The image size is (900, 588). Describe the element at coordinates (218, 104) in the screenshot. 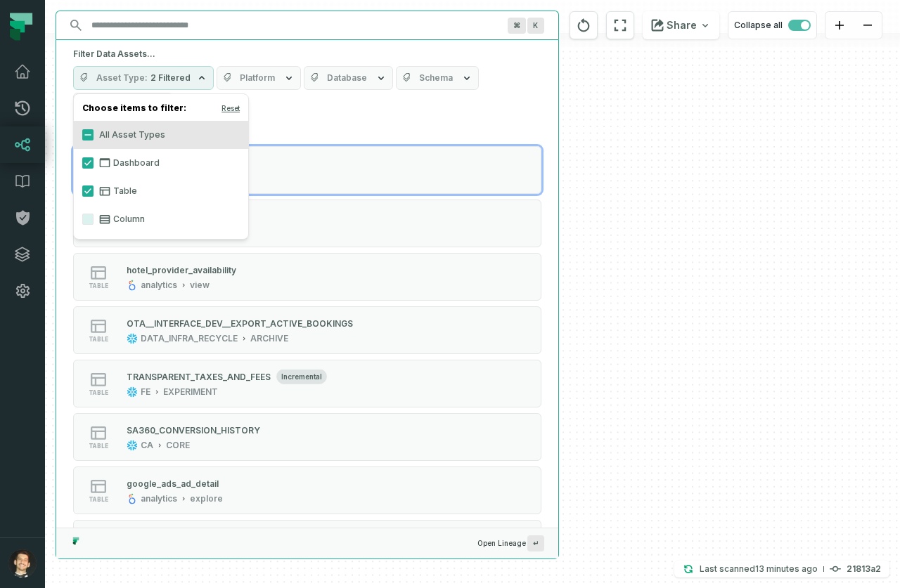

I see `button: Reset All` at that location.